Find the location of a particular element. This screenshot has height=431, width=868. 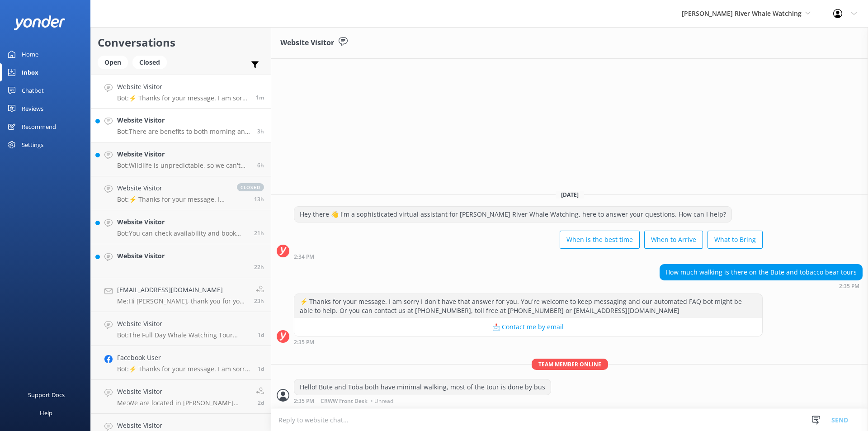

div: ⚡ Thanks for your message. I am sorry I don't have that answer for you. You're welcome to keep me... is located at coordinates (528, 305).